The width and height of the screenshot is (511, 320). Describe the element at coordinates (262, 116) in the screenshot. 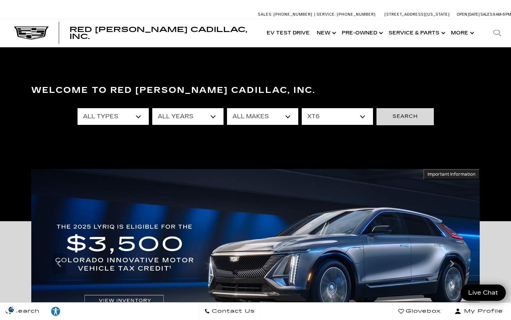

I see `select: Filter by make` at that location.